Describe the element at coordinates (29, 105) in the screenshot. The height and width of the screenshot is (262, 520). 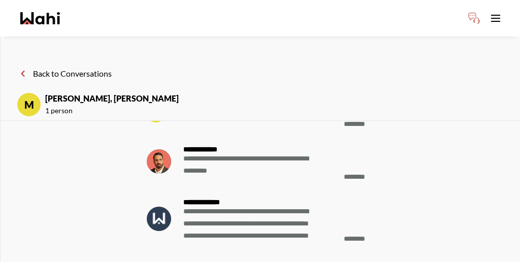
I see `div: M` at that location.